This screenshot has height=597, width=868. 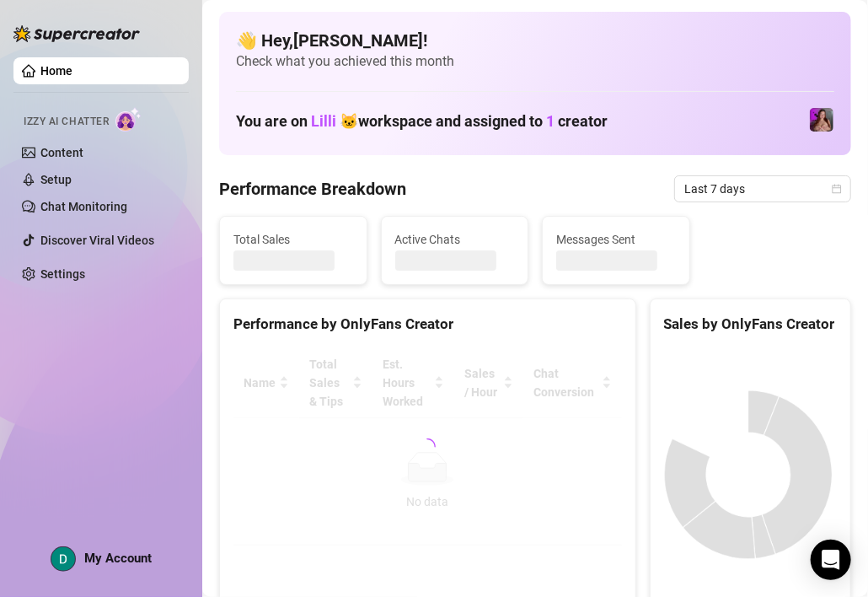 What do you see at coordinates (293, 239) in the screenshot?
I see `span: Total Sales` at bounding box center [293, 239].